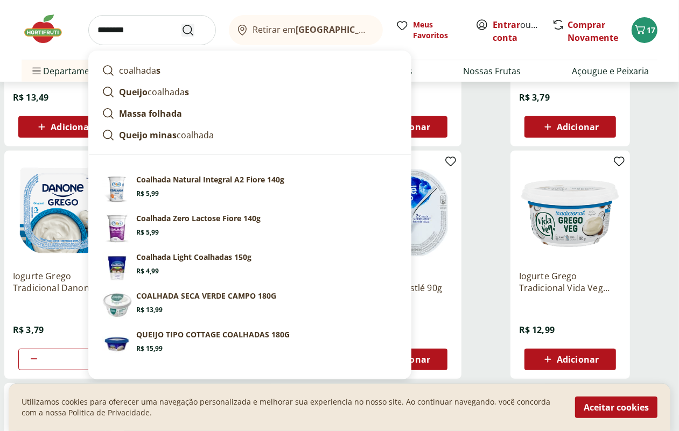 The width and height of the screenshot is (679, 431). What do you see at coordinates (516, 31) in the screenshot?
I see `span: ou` at bounding box center [516, 31].